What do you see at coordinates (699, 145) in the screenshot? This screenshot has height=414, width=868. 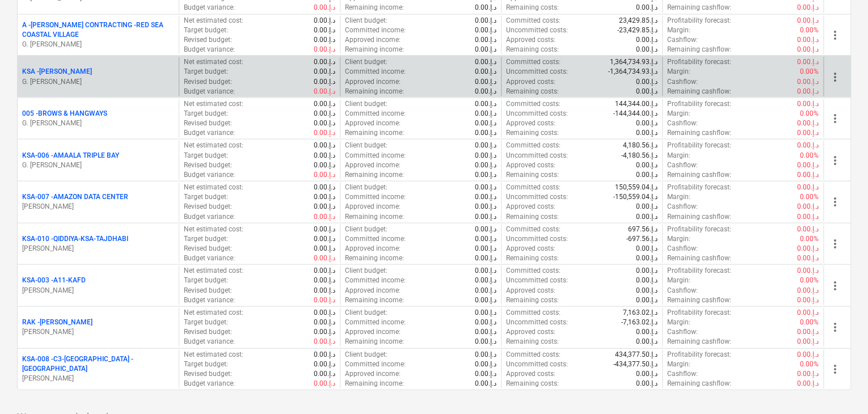 I see `p: Profitability forecast :` at bounding box center [699, 145].